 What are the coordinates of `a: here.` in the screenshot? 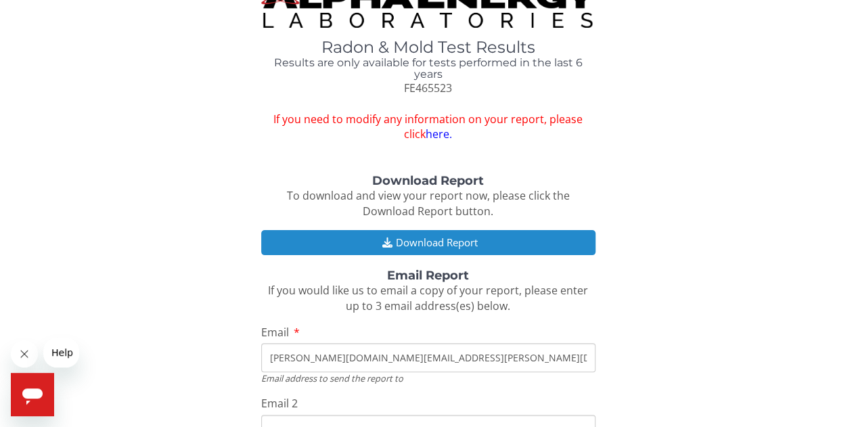 It's located at (439, 134).